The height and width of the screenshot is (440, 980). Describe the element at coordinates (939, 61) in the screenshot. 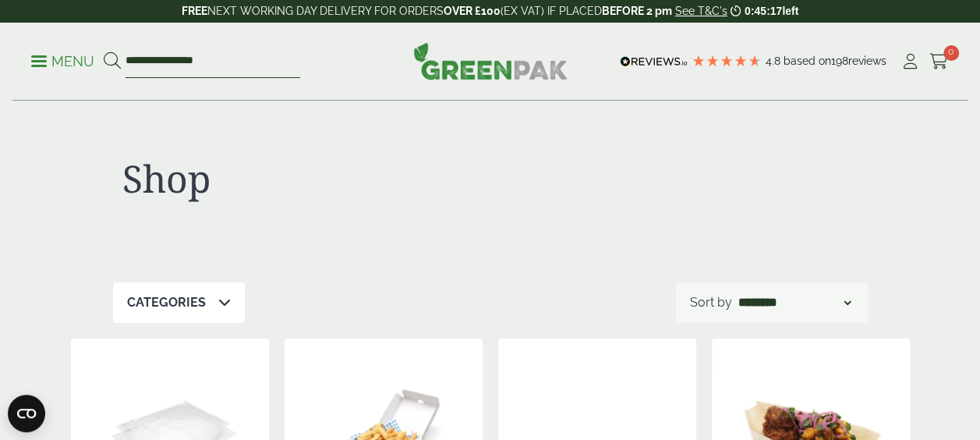

I see `a: 0` at that location.